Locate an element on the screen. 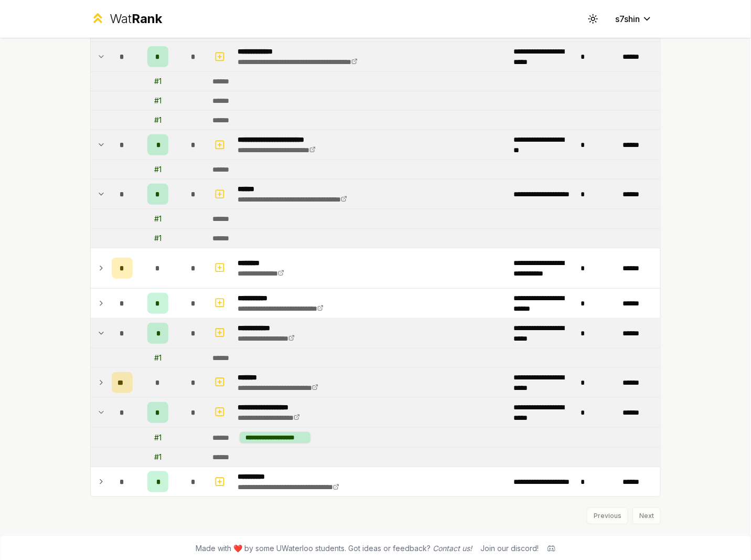  button: s7shin is located at coordinates (634, 19).